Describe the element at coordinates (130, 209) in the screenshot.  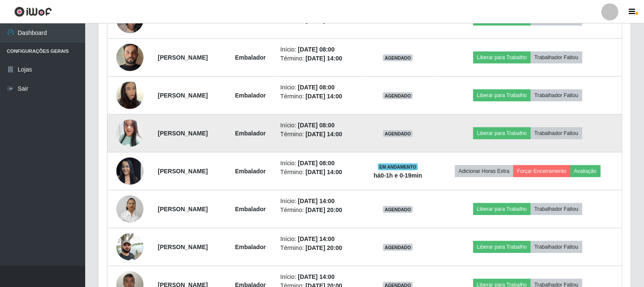
I see `img: 1675303307649.jpeg` at that location.